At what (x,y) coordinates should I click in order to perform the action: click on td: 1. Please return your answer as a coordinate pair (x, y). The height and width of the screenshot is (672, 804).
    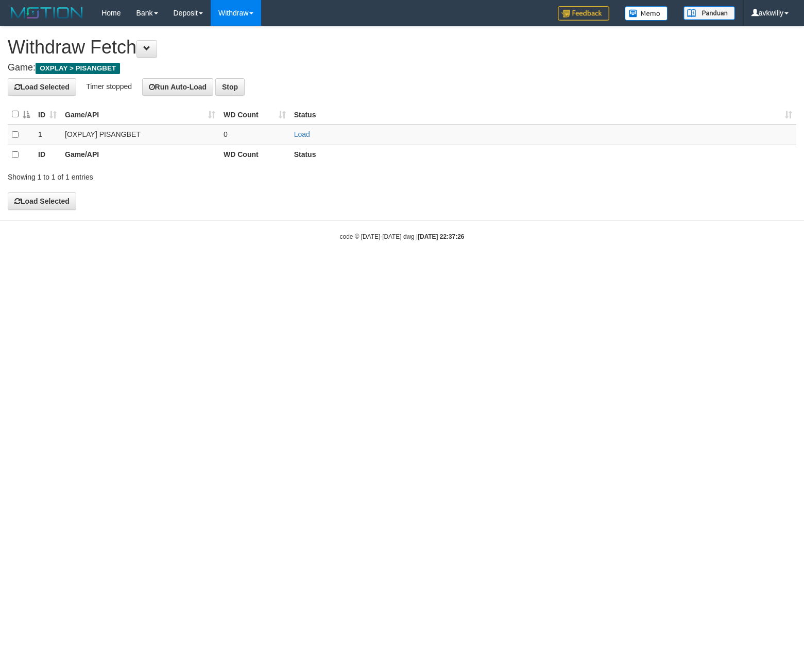
    Looking at the image, I should click on (48, 135).